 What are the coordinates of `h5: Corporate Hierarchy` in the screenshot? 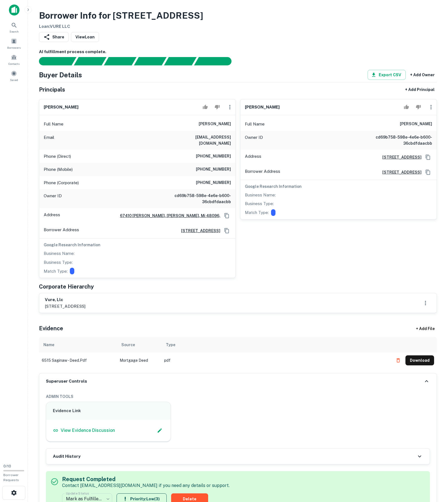 It's located at (66, 287).